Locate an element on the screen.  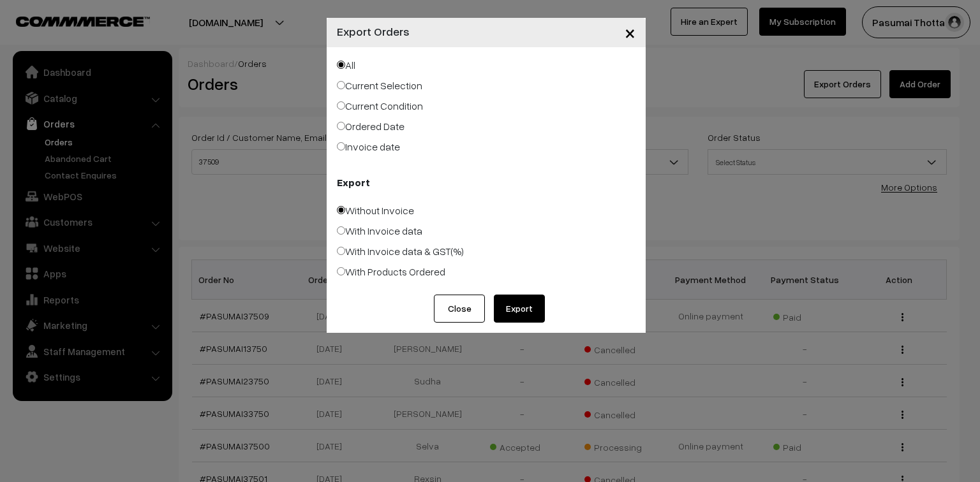
input: Ordered Date is located at coordinates (341, 125).